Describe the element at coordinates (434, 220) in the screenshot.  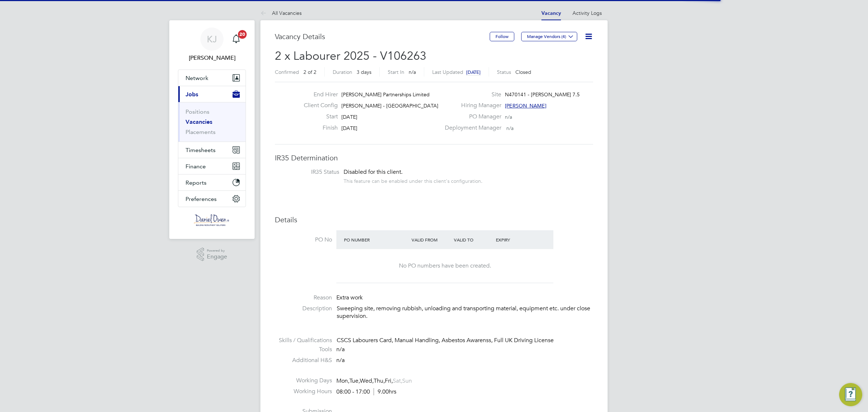
I see `h3: Details` at that location.